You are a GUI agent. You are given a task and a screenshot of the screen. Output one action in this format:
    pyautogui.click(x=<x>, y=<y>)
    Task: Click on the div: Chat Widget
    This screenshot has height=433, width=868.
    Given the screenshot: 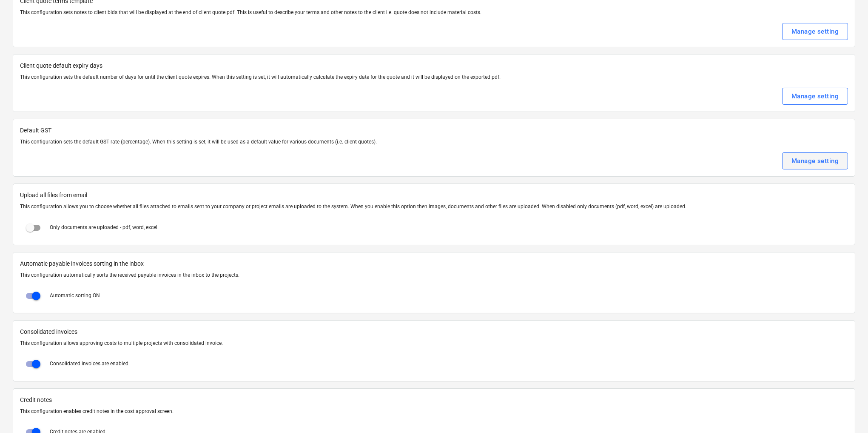 What is the action you would take?
    pyautogui.click(x=847, y=413)
    